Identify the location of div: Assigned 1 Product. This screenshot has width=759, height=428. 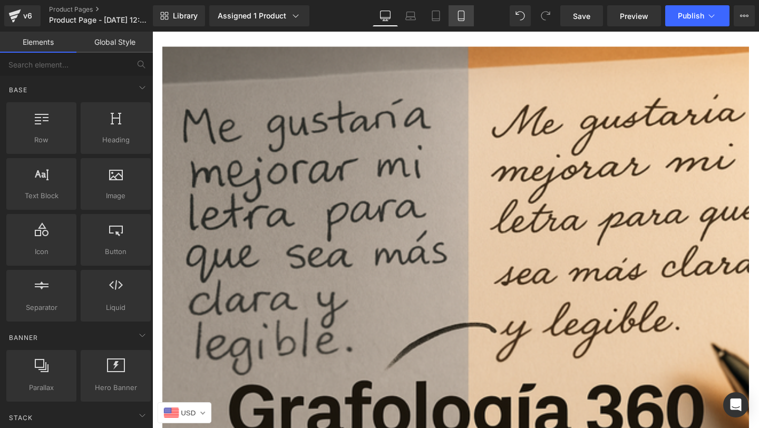
(259, 16).